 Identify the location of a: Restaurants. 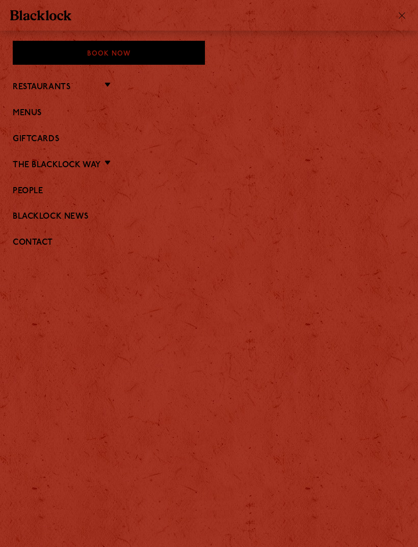
(41, 87).